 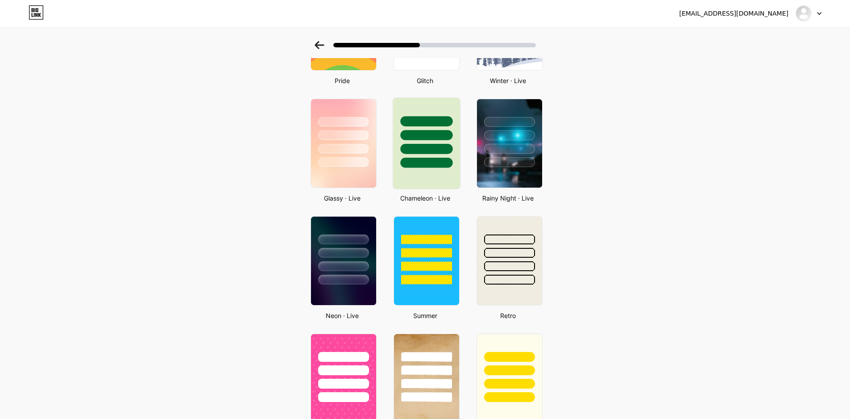 I want to click on div: Rainy Night · Live, so click(x=508, y=198).